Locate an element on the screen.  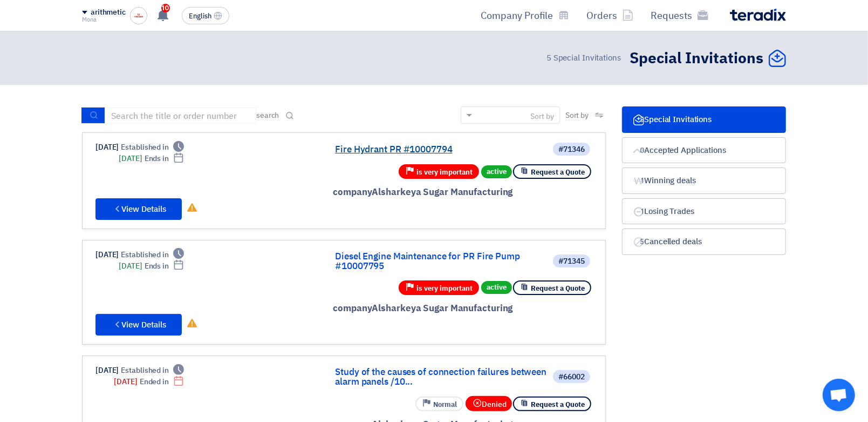
h2: Special Invitations is located at coordinates (697, 58).